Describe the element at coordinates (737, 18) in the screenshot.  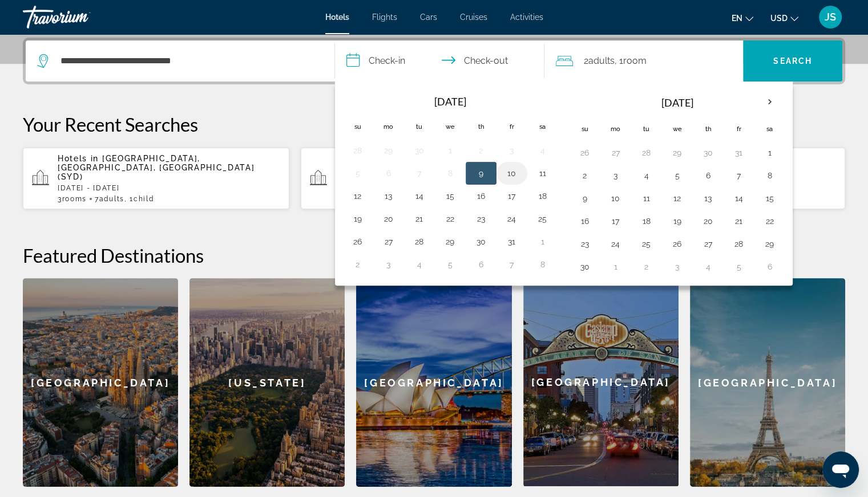
I see `span: en` at that location.